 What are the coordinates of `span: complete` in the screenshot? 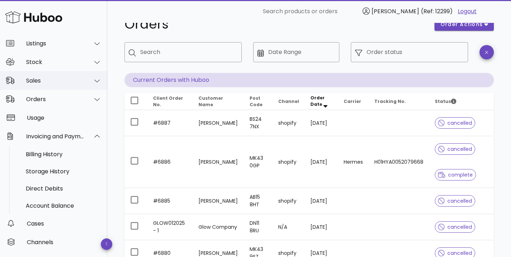 It's located at (455, 175).